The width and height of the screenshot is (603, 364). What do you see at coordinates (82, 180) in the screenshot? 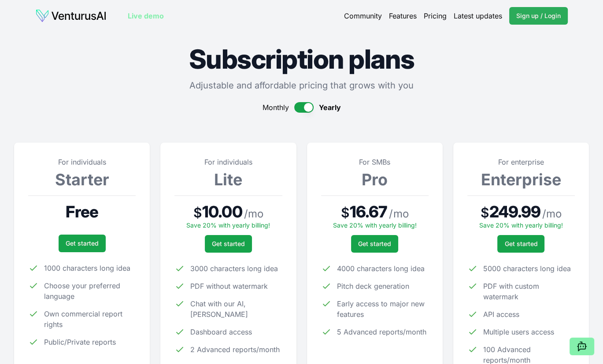
I see `h3: Starter` at bounding box center [82, 180].